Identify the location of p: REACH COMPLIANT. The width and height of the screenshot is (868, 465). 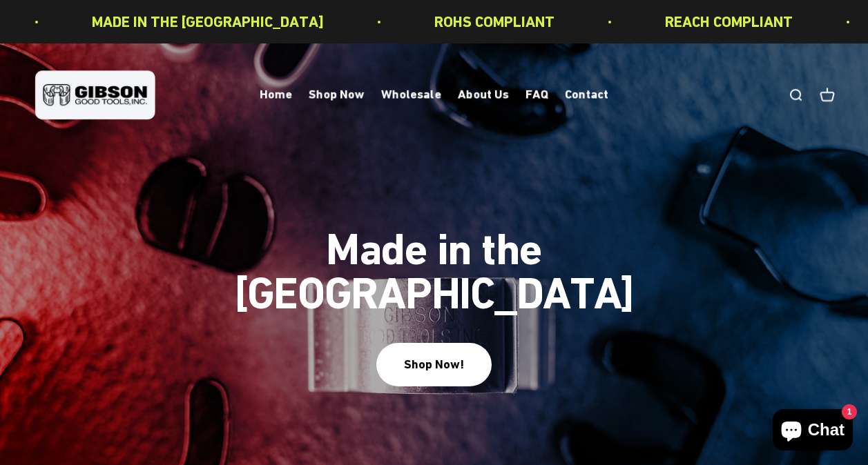
(726, 22).